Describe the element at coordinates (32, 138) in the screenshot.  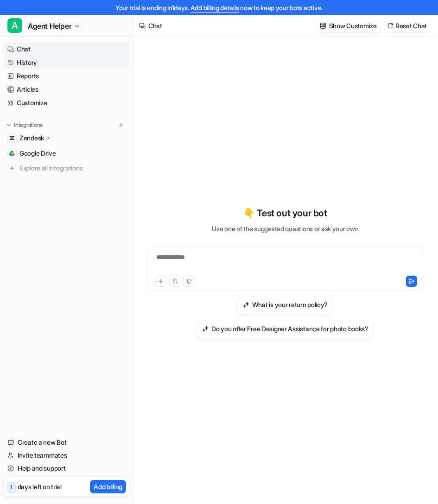
I see `p: Zendesk` at that location.